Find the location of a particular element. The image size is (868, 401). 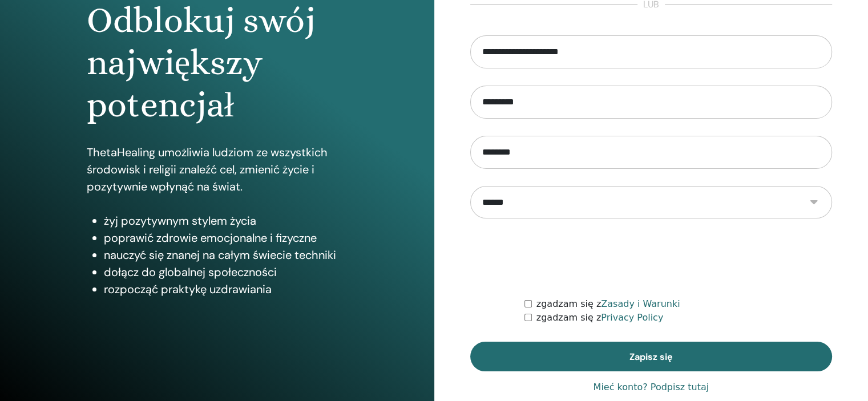

li: dołącz do globalnej społeczności is located at coordinates (225, 272).